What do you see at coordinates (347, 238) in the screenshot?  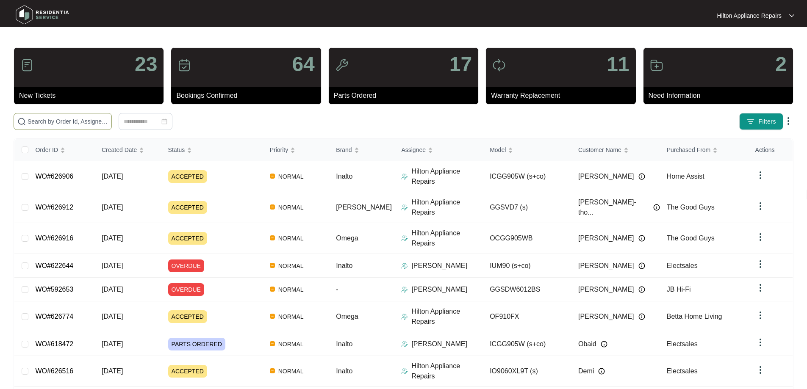 I see `span: Omega` at bounding box center [347, 238].